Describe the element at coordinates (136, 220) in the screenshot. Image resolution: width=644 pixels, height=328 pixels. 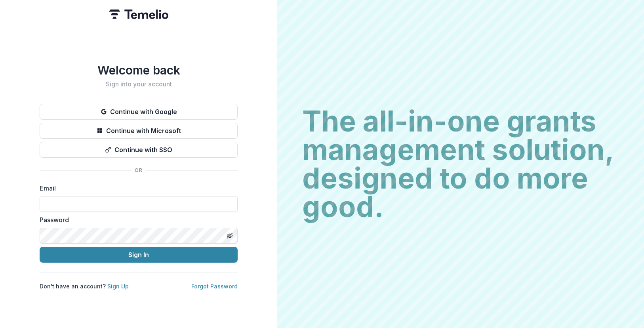
I see `label: Password` at that location.